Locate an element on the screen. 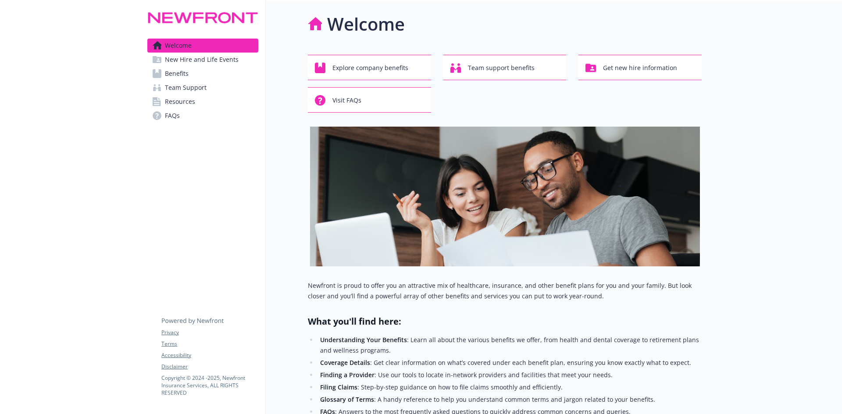 The width and height of the screenshot is (842, 414). a: FAQs is located at coordinates (203, 116).